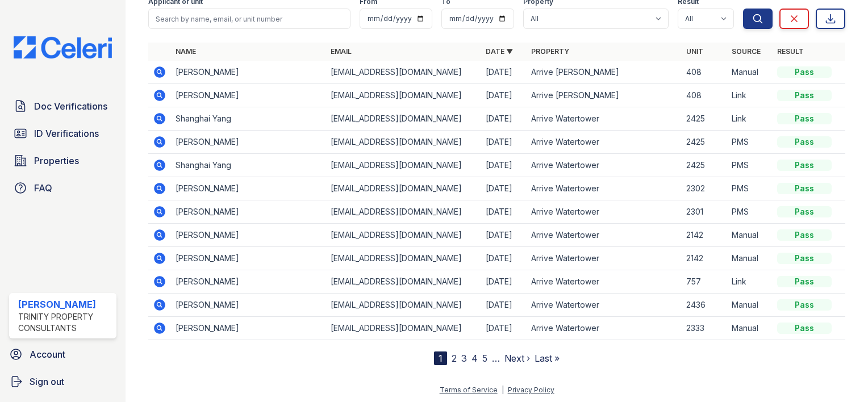  I want to click on a: ID Verifications, so click(63, 133).